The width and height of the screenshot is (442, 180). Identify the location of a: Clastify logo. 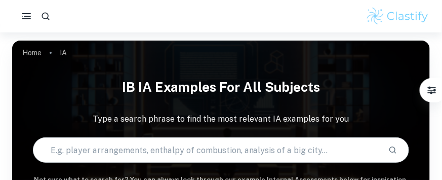
(397, 16).